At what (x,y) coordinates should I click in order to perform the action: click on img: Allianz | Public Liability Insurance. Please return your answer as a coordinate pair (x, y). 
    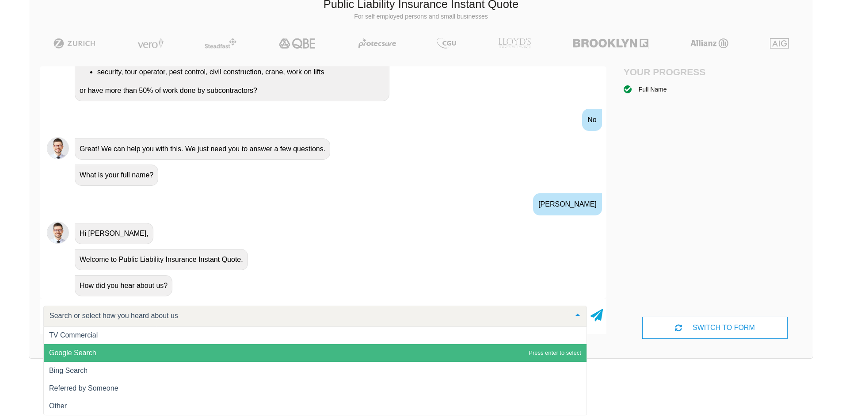
    Looking at the image, I should click on (710, 43).